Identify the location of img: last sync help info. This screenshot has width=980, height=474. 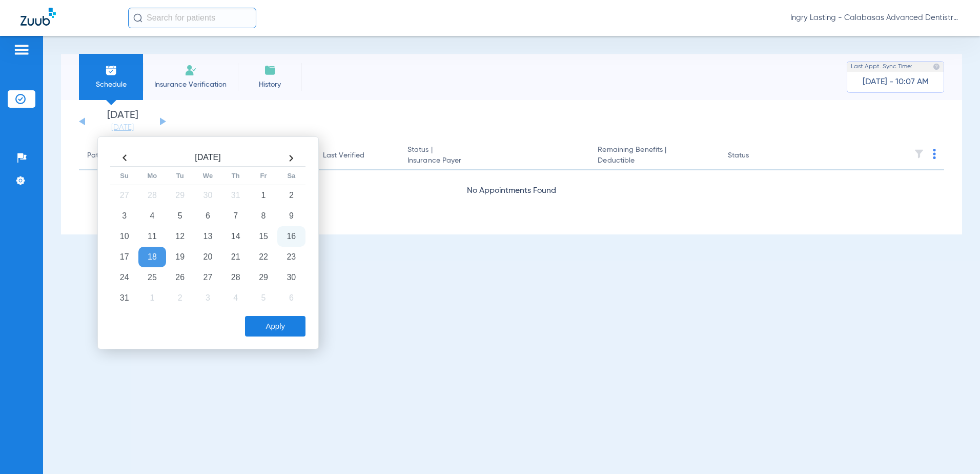
(937, 67).